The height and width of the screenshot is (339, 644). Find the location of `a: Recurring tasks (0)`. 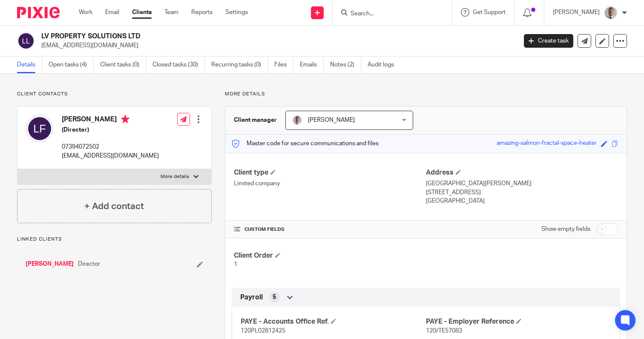

a: Recurring tasks (0) is located at coordinates (239, 65).